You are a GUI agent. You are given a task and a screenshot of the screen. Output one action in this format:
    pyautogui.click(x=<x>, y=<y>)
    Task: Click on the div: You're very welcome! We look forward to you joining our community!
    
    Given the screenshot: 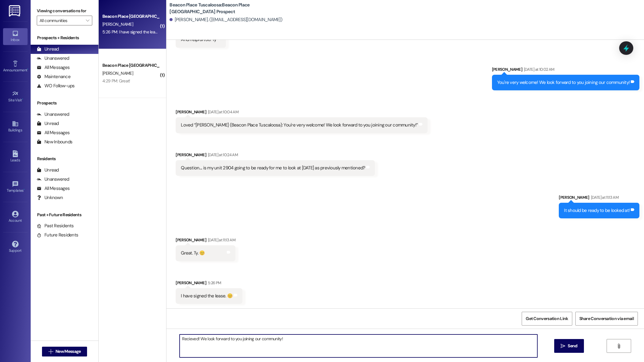 What is the action you would take?
    pyautogui.click(x=563, y=82)
    